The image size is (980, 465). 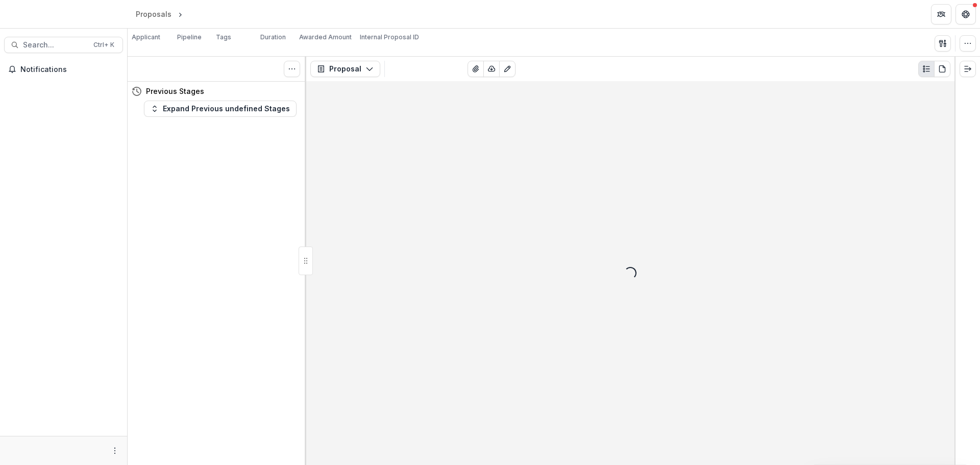 What do you see at coordinates (966, 14) in the screenshot?
I see `button: Get Help` at bounding box center [966, 14].